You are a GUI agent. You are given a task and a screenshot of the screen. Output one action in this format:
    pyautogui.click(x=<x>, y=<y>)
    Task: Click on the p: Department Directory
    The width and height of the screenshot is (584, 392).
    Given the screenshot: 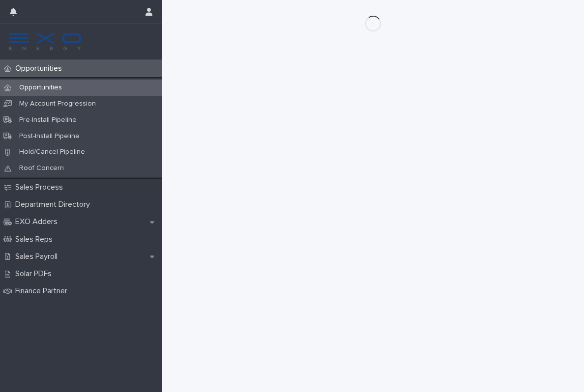 What is the action you would take?
    pyautogui.click(x=54, y=204)
    